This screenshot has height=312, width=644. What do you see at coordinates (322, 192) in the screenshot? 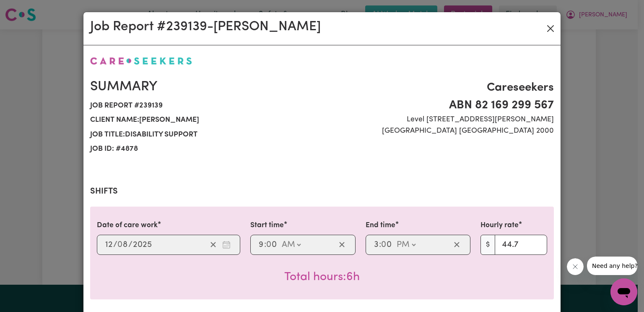
I see `h2: Shifts` at bounding box center [322, 192].